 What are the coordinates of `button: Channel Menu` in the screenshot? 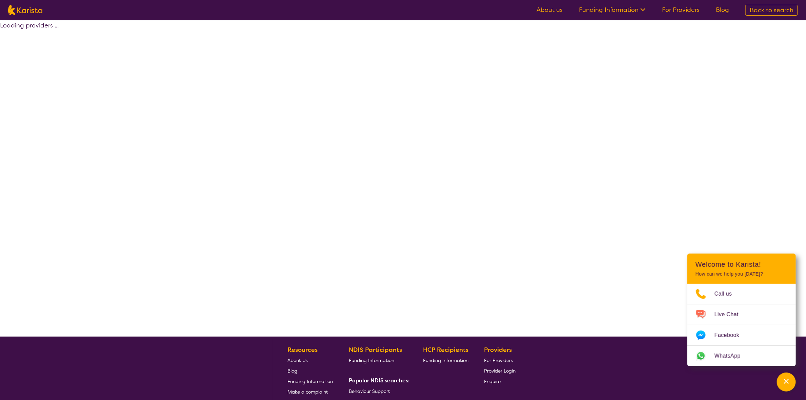 It's located at (787, 382).